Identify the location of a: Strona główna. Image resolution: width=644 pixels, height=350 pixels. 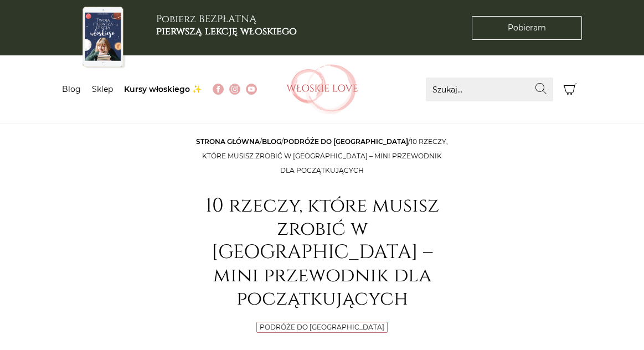
(227, 141).